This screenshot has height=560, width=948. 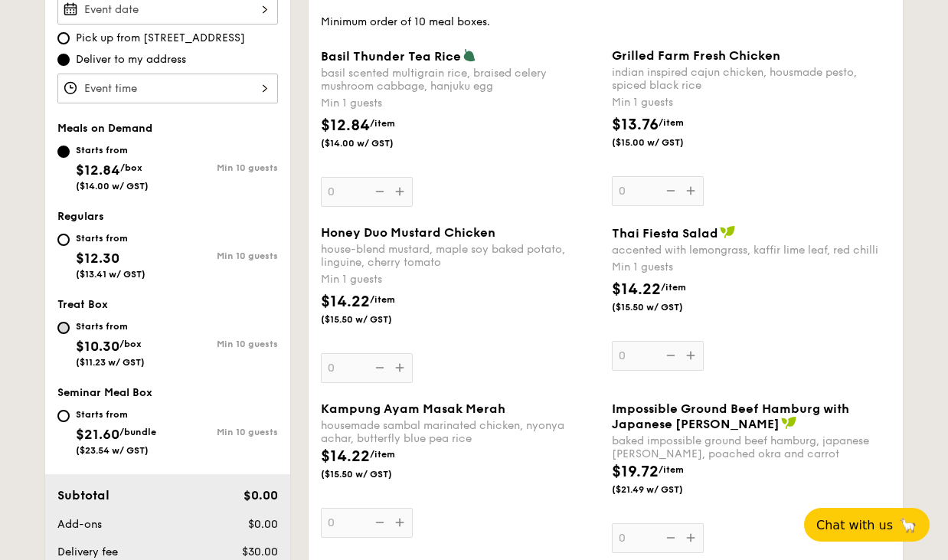 What do you see at coordinates (112, 450) in the screenshot?
I see `span: ($23.54 w/ GST)` at bounding box center [112, 450].